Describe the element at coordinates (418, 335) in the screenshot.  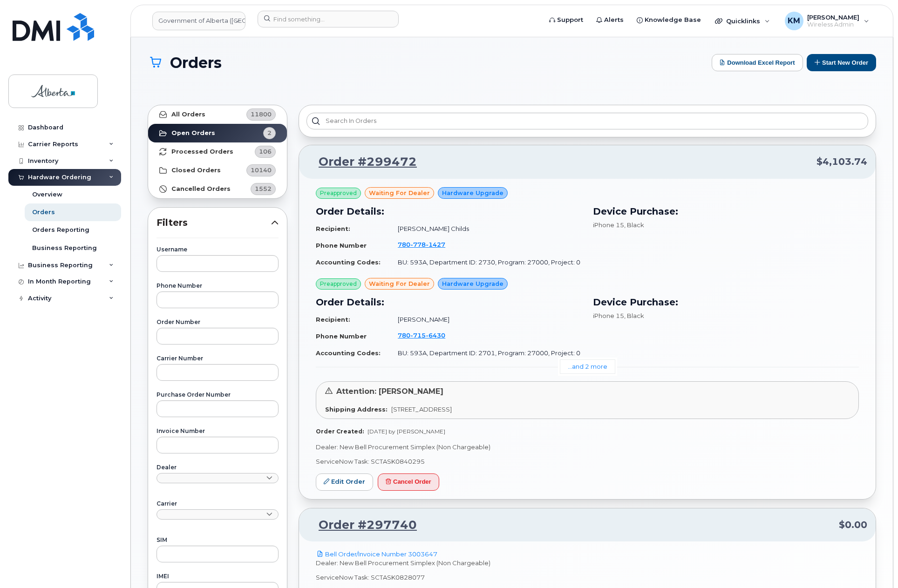
I see `span: 715` at that location.